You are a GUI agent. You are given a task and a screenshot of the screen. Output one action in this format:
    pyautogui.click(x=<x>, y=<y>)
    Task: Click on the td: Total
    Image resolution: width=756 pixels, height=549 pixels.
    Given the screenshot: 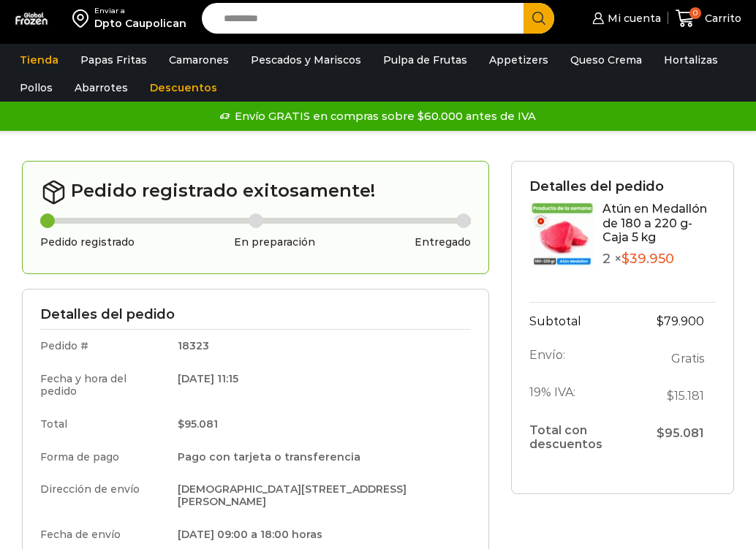 What is the action you would take?
    pyautogui.click(x=104, y=424)
    